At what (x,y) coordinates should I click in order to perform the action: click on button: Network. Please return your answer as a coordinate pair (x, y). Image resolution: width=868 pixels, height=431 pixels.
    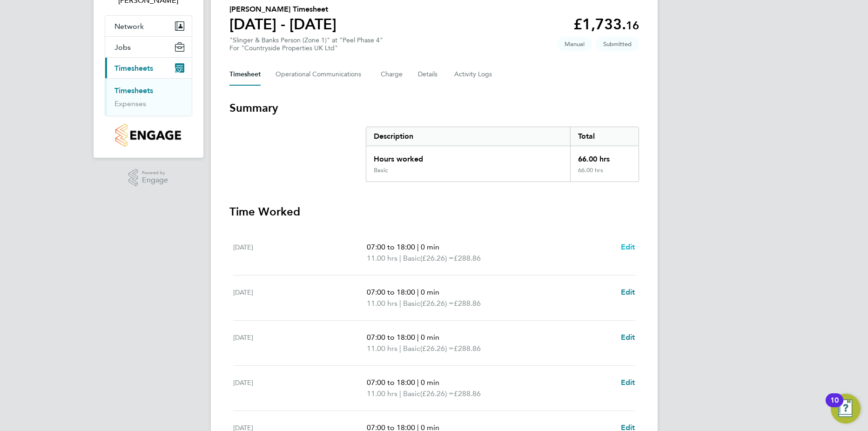
    Looking at the image, I should click on (148, 26).